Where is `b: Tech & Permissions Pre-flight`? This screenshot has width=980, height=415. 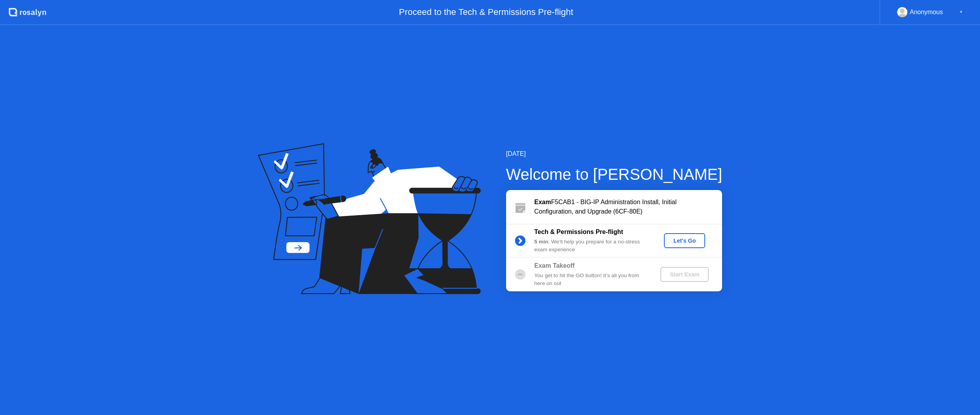
b: Tech & Permissions Pre-flight is located at coordinates (578, 232).